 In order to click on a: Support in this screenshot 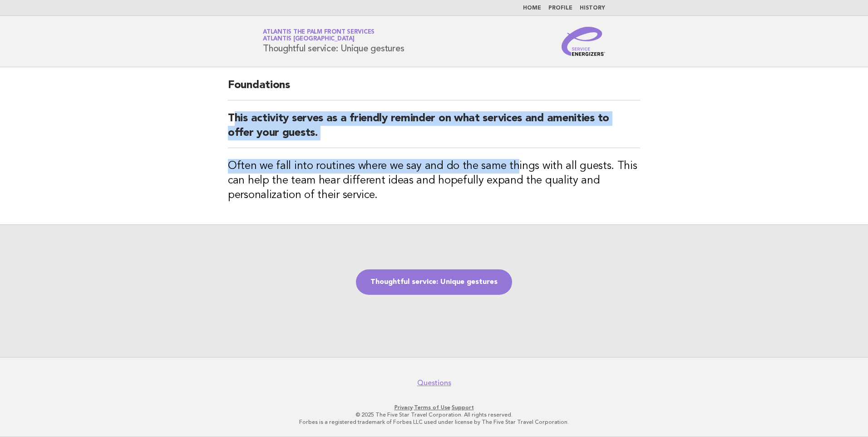, I will do `click(462, 408)`.